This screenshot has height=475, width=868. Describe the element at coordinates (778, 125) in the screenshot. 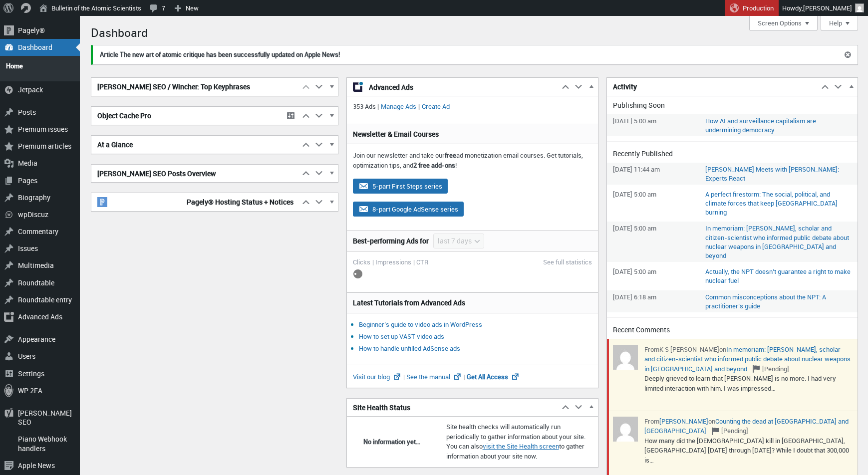

I see `a: Edit “How AI and surveillance capitalism are undermining democracy”` at that location.